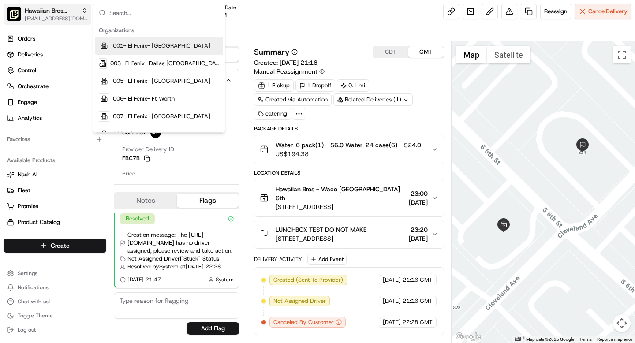  I want to click on span: Notifications, so click(33, 287).